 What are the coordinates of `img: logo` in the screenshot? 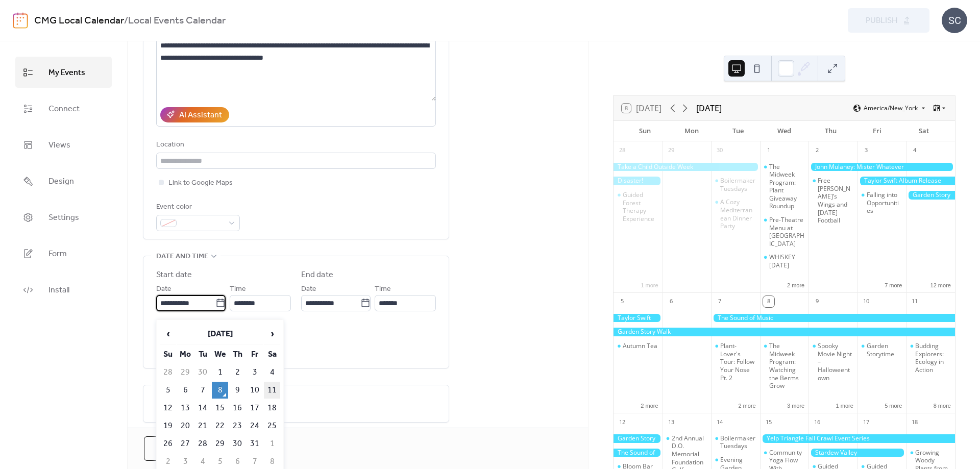 It's located at (21, 21).